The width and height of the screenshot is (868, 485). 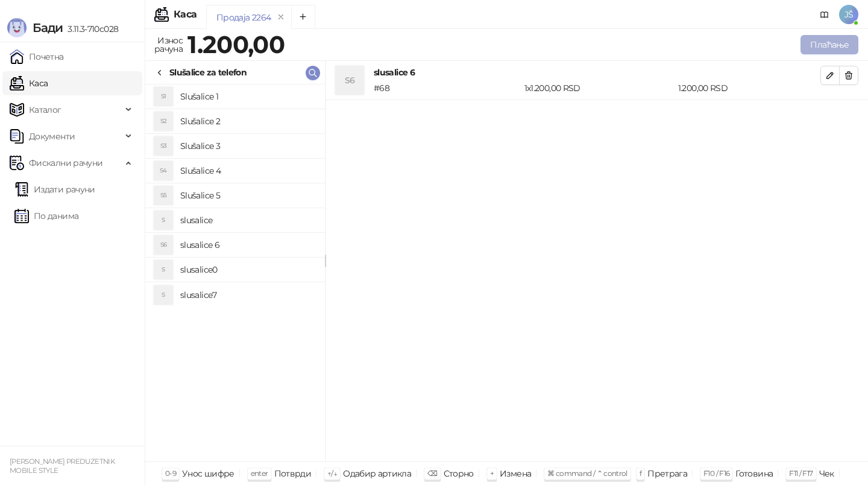 I want to click on div: 1 x 1.200,00 RSD, so click(x=599, y=88).